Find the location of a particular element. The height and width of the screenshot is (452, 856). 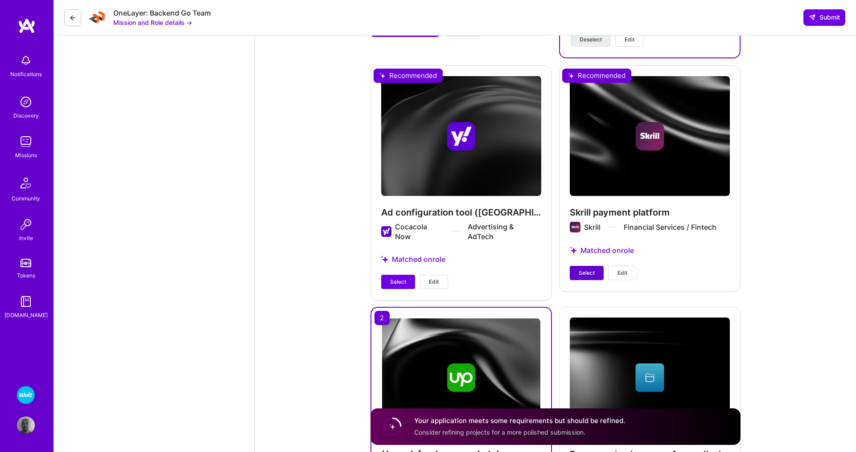

img: Community is located at coordinates (26, 183).